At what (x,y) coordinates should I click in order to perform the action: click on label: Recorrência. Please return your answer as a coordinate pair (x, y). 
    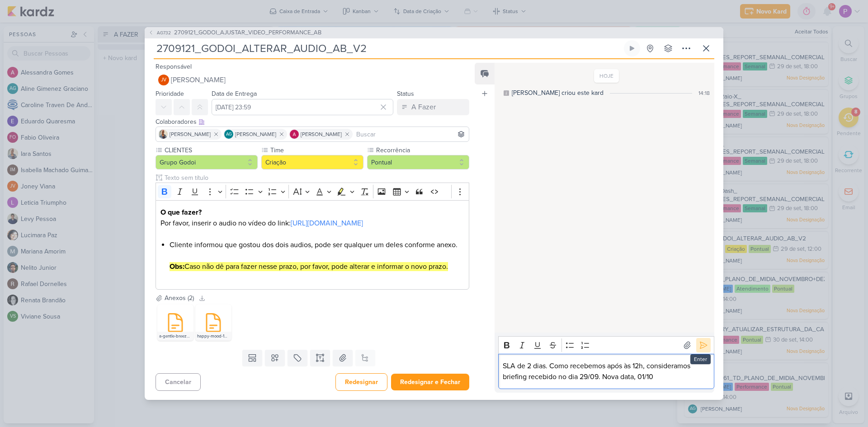
    Looking at the image, I should click on (422, 150).